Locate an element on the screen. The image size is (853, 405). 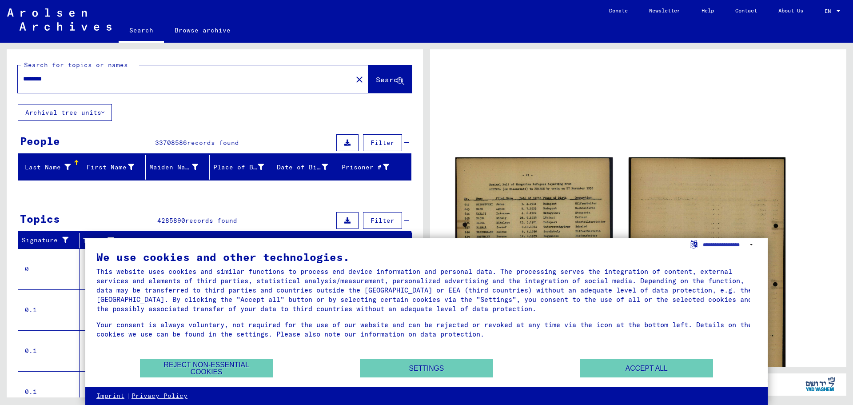
img: Arolsen_neg.svg is located at coordinates (59, 20).